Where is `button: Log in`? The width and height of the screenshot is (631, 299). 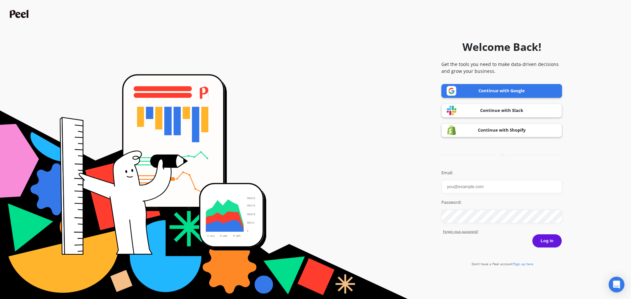
button: Log in is located at coordinates (547, 241).